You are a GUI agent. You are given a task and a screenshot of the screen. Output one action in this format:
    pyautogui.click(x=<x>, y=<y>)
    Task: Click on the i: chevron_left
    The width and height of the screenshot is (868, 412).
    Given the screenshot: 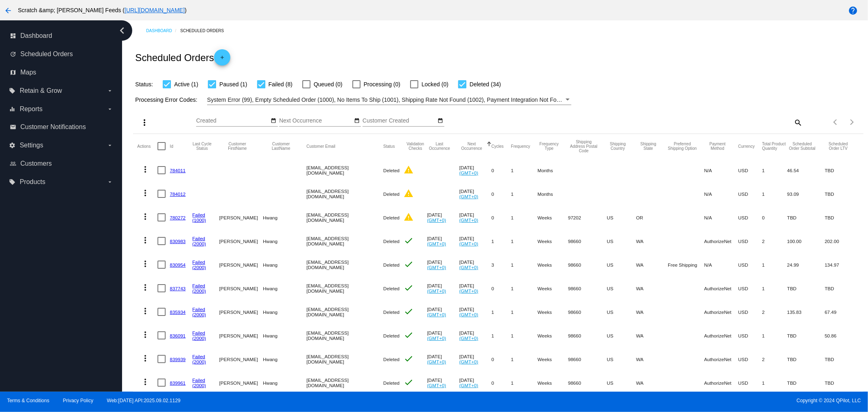 What is the action you would take?
    pyautogui.click(x=122, y=31)
    